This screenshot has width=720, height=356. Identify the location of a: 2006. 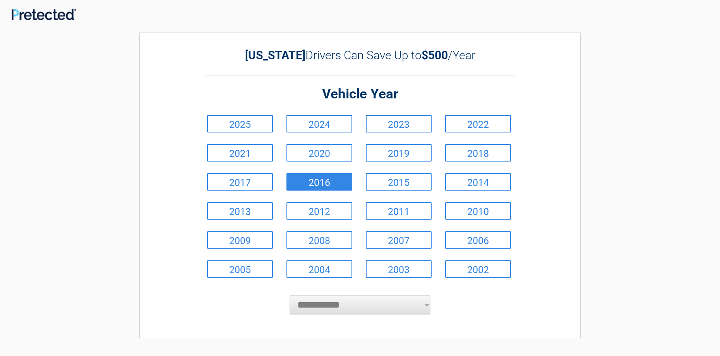
(478, 240).